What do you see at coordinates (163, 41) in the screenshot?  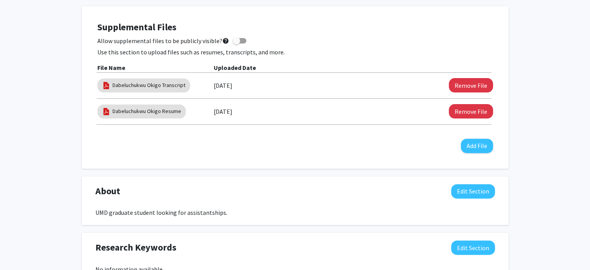 I see `span: Allow supplemental files to be publicly visible?` at bounding box center [163, 41].